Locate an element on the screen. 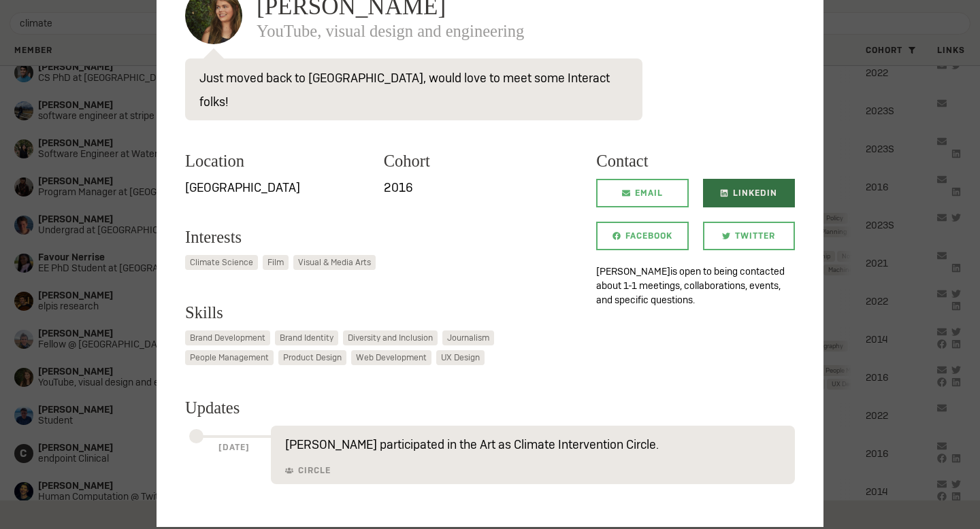 Image resolution: width=980 pixels, height=529 pixels. span: Film is located at coordinates (276, 262).